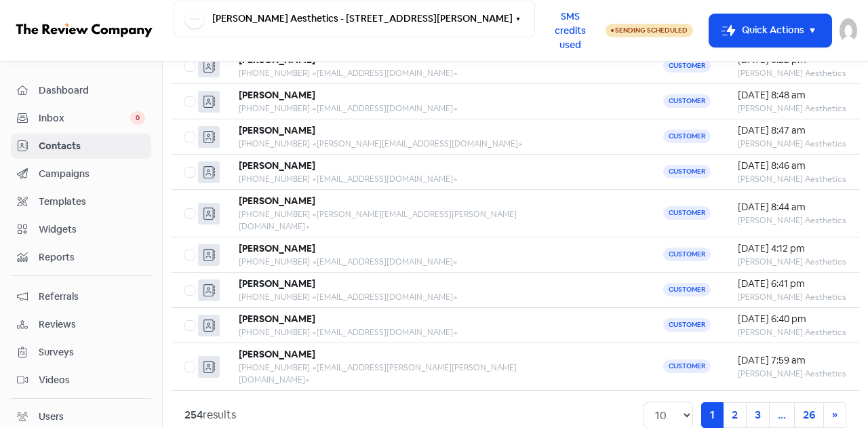  I want to click on a: Sending Scheduled, so click(649, 31).